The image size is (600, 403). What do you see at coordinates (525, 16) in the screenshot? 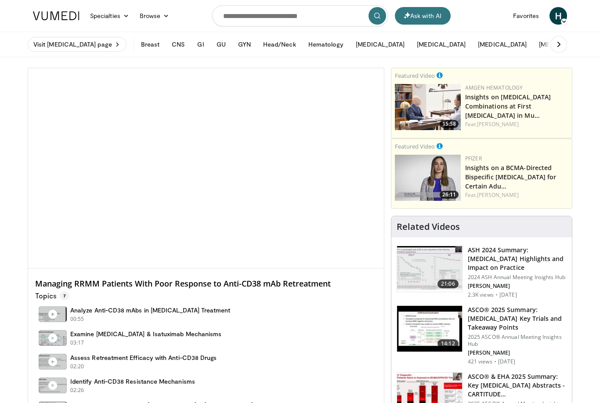
I see `a: Favorites` at bounding box center [525, 16].